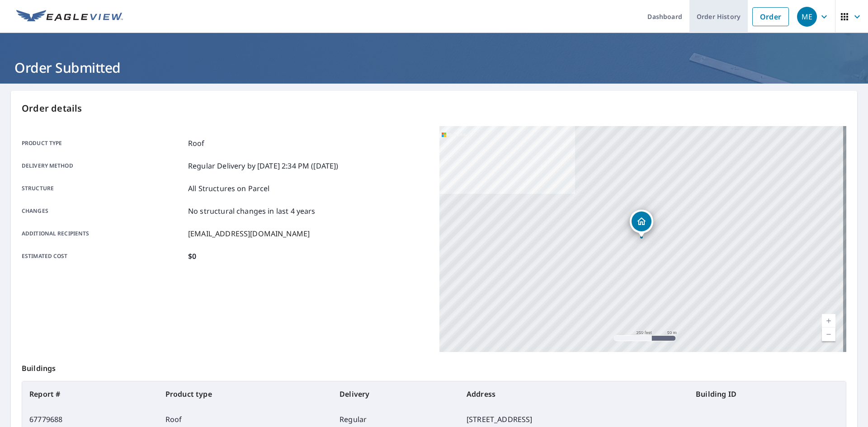  Describe the element at coordinates (770, 17) in the screenshot. I see `a: Order` at that location.